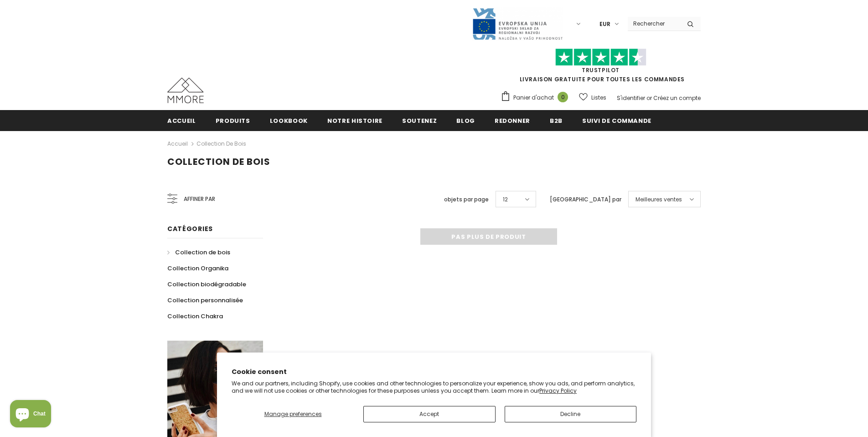  Describe the element at coordinates (556, 121) in the screenshot. I see `span: B2B` at that location.